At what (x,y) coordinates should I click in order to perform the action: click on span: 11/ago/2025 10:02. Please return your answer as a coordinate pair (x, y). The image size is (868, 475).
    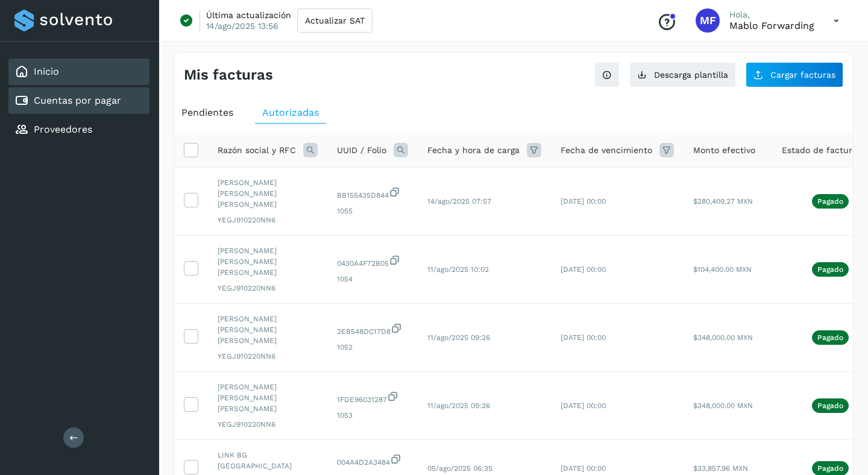
    Looking at the image, I should click on (458, 269).